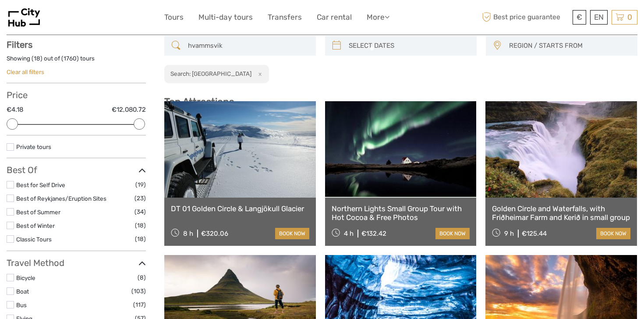 The height and width of the screenshot is (319, 644). What do you see at coordinates (378, 17) in the screenshot?
I see `a: More` at bounding box center [378, 17].